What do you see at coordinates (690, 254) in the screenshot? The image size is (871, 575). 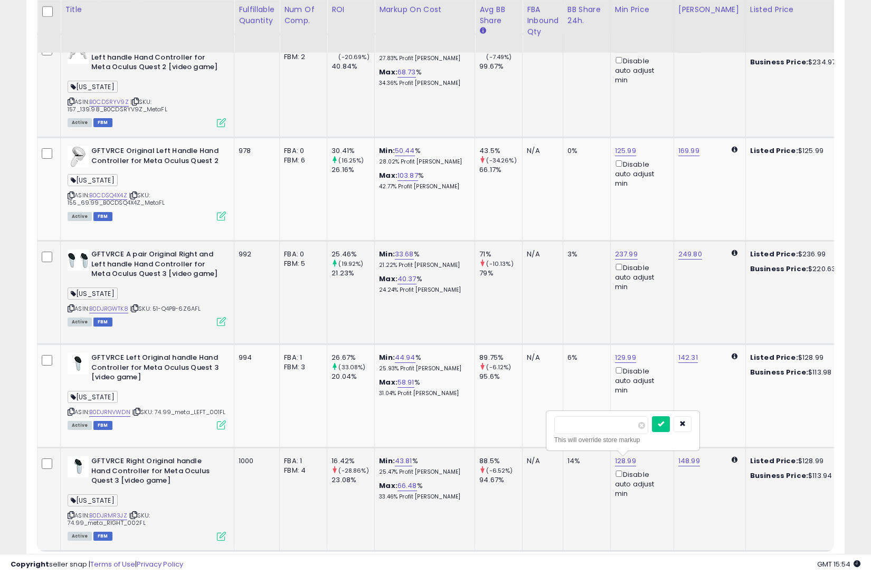 I see `a: 249.80` at bounding box center [690, 254].